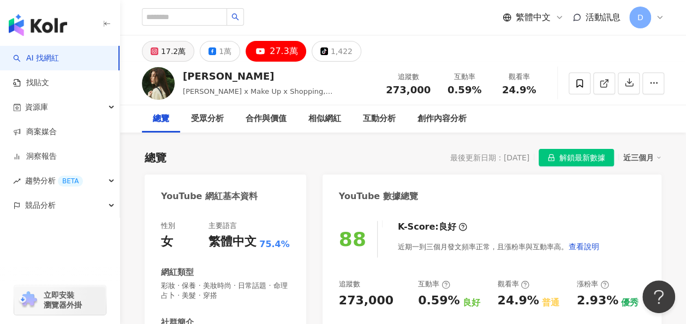 Image resolution: width=686 pixels, height=324 pixels. I want to click on div: 24.9%, so click(518, 301).